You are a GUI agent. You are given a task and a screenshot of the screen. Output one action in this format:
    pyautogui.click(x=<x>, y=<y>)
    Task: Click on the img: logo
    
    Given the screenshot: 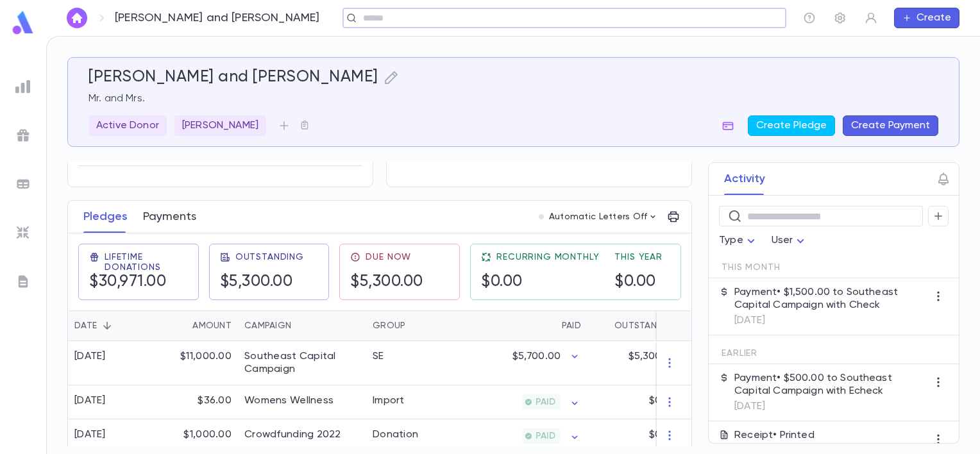 What is the action you would take?
    pyautogui.click(x=23, y=23)
    